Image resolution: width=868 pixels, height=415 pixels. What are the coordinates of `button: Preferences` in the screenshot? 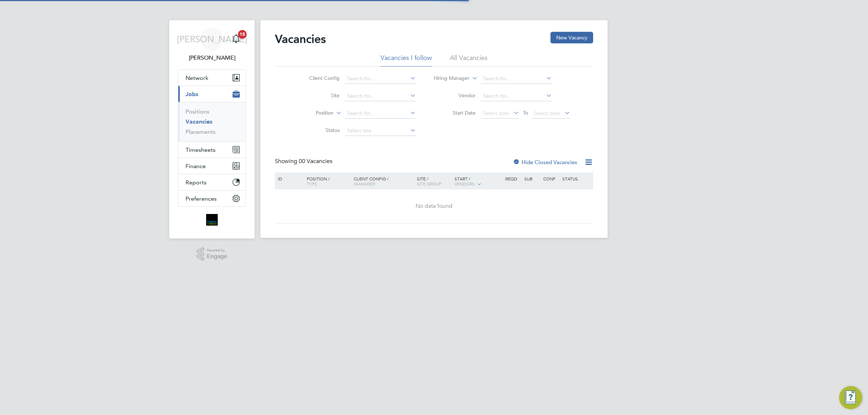 It's located at (212, 199).